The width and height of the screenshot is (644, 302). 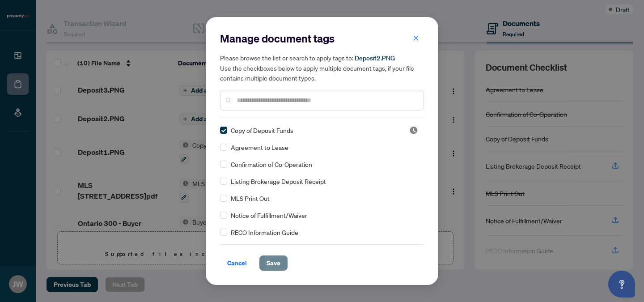 I want to click on span: close, so click(x=416, y=38).